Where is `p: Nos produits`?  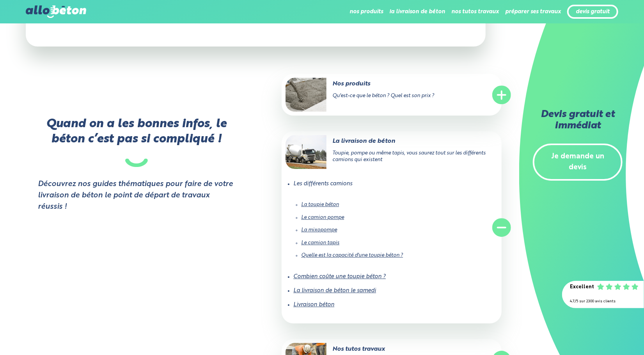
p: Nos produits is located at coordinates (376, 84).